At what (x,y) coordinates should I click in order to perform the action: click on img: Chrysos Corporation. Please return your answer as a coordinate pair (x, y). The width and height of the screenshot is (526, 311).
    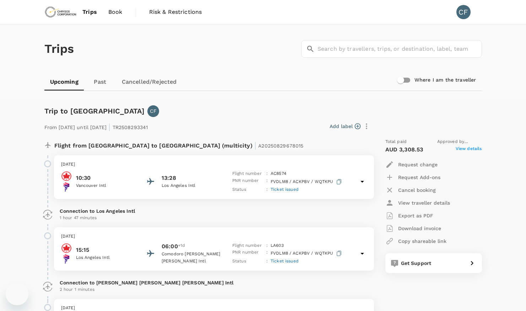
    Looking at the image, I should click on (61, 12).